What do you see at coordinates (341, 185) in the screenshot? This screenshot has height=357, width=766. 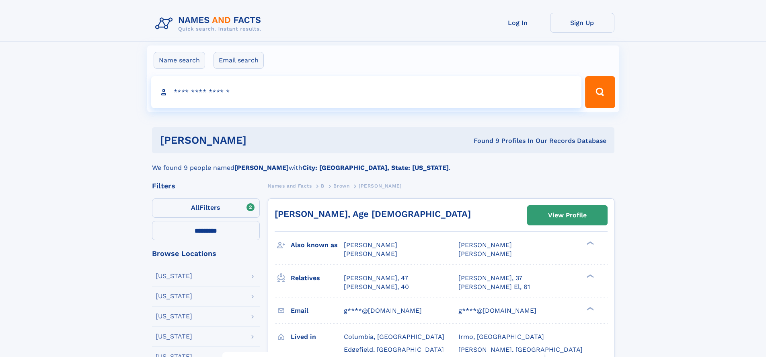 I see `a: Brown` at bounding box center [341, 185].